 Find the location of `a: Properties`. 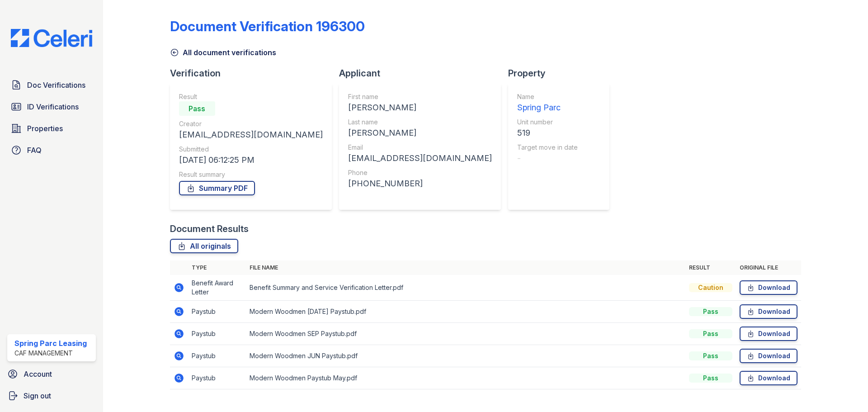

a: Properties is located at coordinates (52, 129).